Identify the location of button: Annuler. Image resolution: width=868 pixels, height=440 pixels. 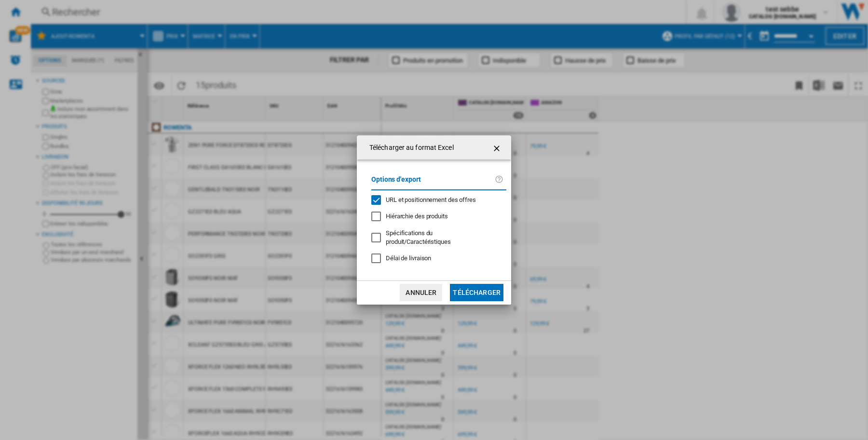
(421, 293).